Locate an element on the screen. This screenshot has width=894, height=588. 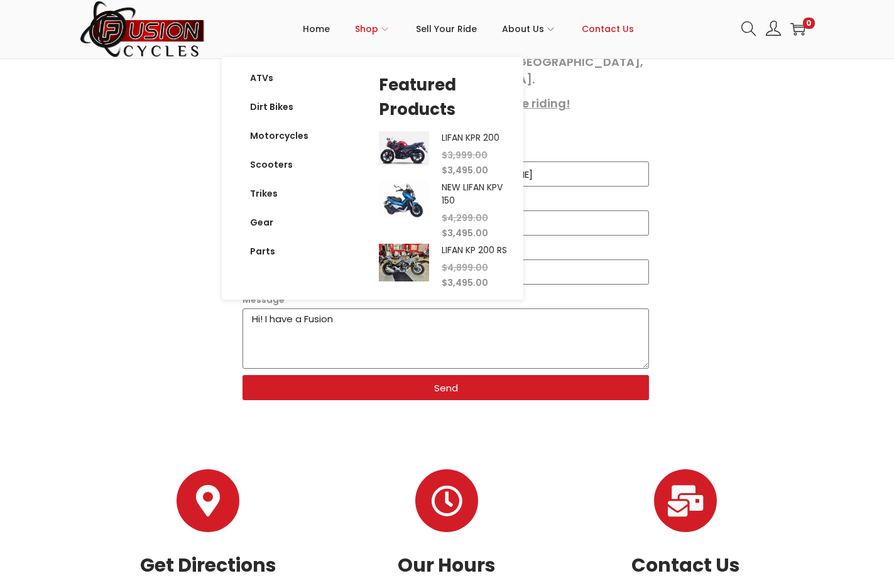
a: Dirt Bikes is located at coordinates (279, 107).